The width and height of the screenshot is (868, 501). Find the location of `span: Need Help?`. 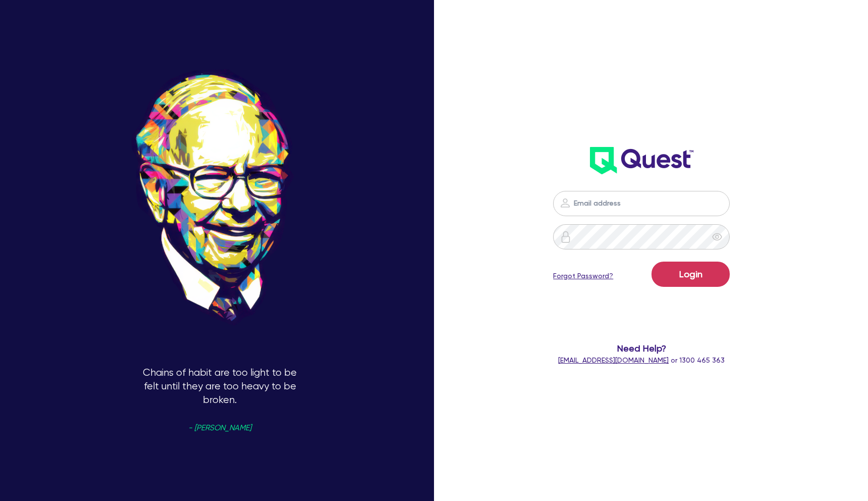

span: Need Help? is located at coordinates (641, 348).